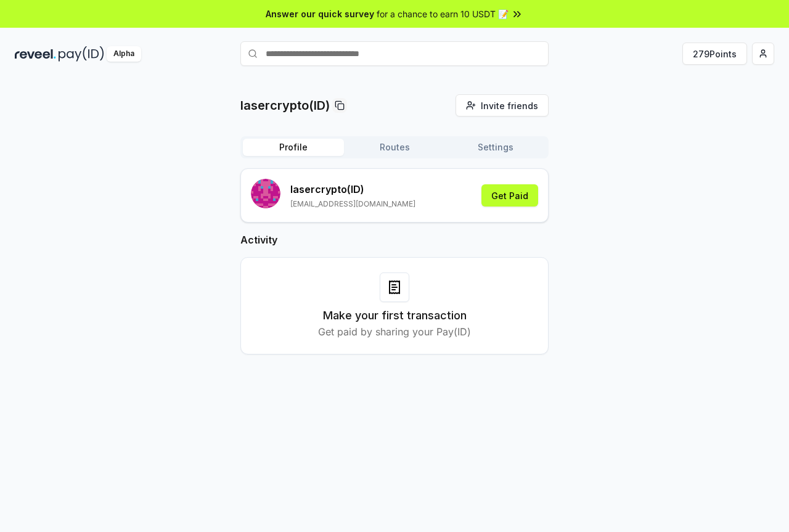 Image resolution: width=789 pixels, height=532 pixels. What do you see at coordinates (35, 54) in the screenshot?
I see `img: reveel_dark` at bounding box center [35, 54].